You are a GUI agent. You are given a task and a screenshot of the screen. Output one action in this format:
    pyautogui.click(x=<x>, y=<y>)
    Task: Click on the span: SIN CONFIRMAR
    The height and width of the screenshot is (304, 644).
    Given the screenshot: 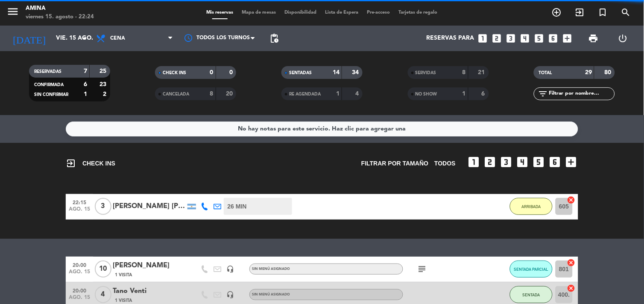 What is the action you would take?
    pyautogui.click(x=51, y=95)
    